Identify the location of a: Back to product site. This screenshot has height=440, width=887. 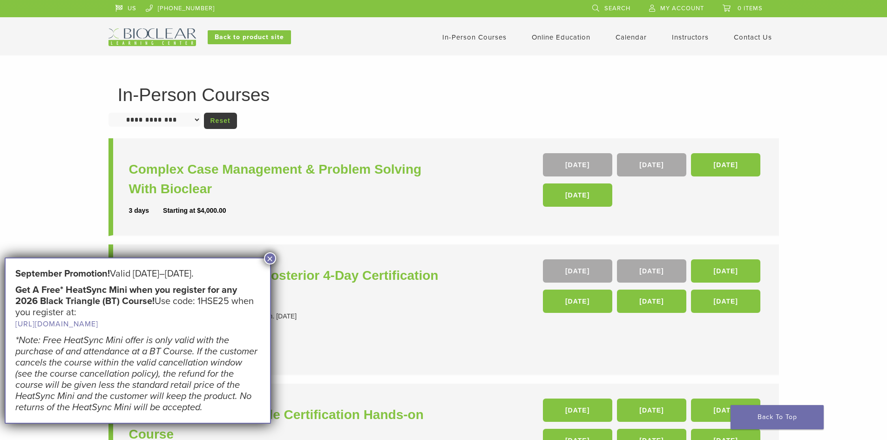
(249, 37).